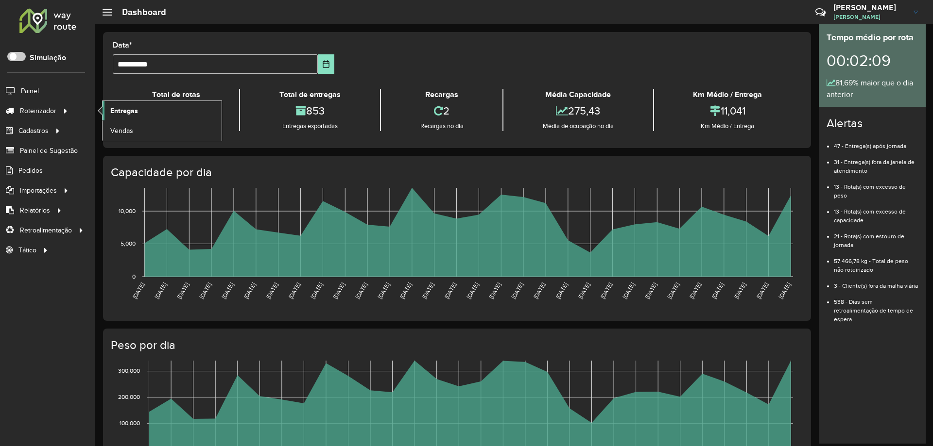 The image size is (933, 446). I want to click on li: 3 - Cliente(s) fora da malha viária, so click(875, 282).